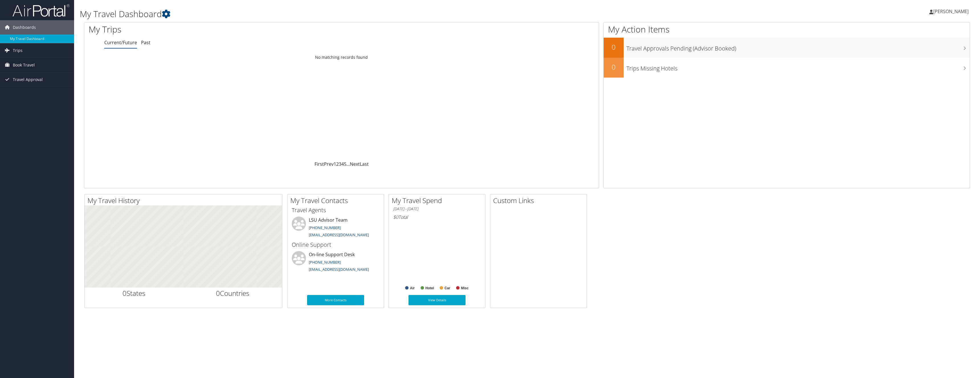 The width and height of the screenshot is (980, 378). I want to click on span: Book Travel, so click(23, 65).